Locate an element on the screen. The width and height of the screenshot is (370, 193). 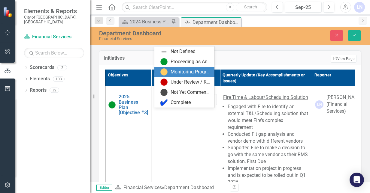
button: Search is located at coordinates (251, 7).